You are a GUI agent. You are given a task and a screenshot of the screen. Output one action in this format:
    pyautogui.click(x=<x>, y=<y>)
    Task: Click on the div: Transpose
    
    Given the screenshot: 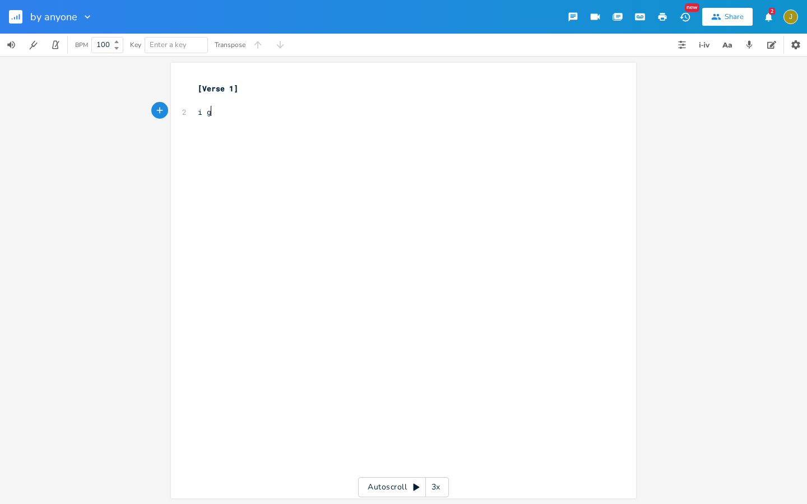 What is the action you would take?
    pyautogui.click(x=230, y=45)
    